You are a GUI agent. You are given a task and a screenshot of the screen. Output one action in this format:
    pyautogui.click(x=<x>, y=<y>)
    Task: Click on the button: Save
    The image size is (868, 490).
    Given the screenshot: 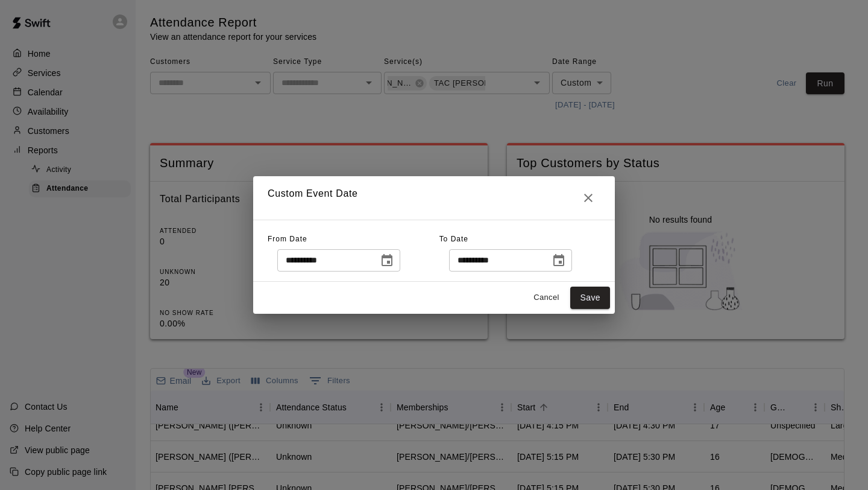 What is the action you would take?
    pyautogui.click(x=591, y=297)
    